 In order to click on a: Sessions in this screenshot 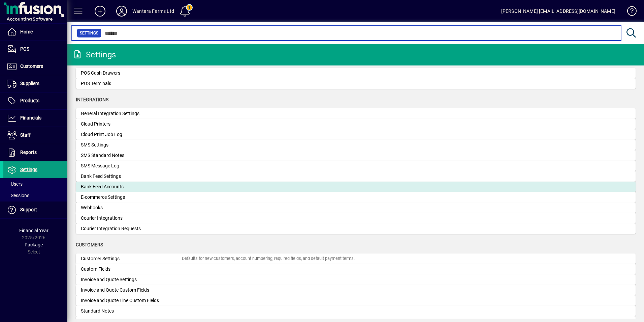, I will do `click(35, 195)`.